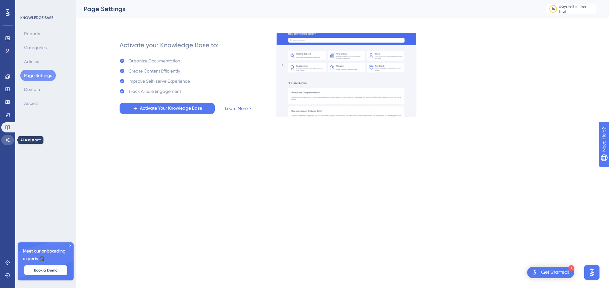 The height and width of the screenshot is (288, 609). Describe the element at coordinates (37, 18) in the screenshot. I see `div: KNOWLEDGE BASE` at that location.